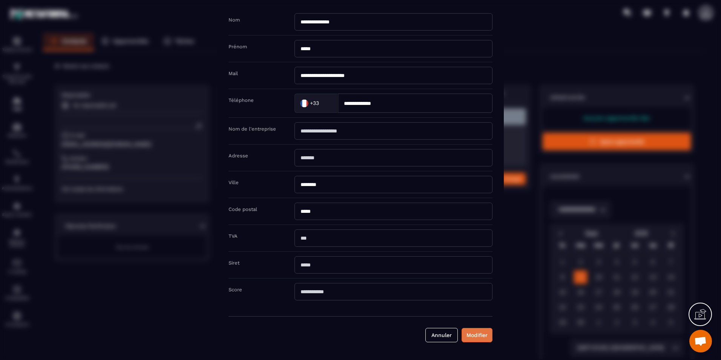 The width and height of the screenshot is (721, 360). Describe the element at coordinates (234, 262) in the screenshot. I see `label: Siret` at that location.